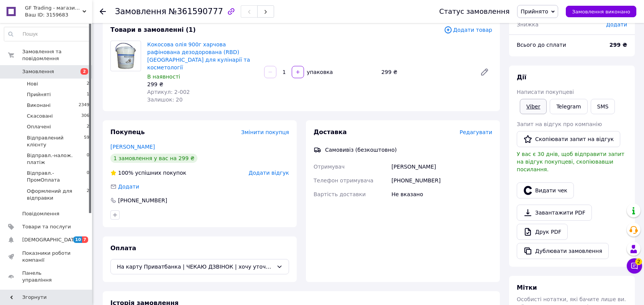 Image resolution: width=644 pixels, height=305 pixels. Describe the element at coordinates (344, 180) in the screenshot. I see `span: Телефон отримувача` at that location.